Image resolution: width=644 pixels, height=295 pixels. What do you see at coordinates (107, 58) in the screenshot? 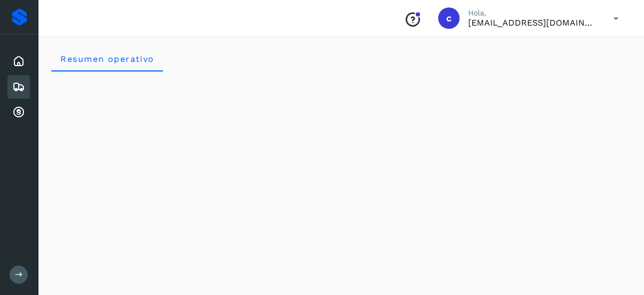
I see `span: Resumen operativo` at bounding box center [107, 58].